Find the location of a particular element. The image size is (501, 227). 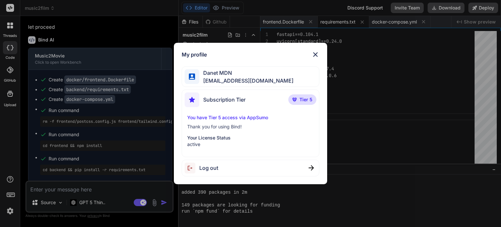

img: profile is located at coordinates (192, 76).